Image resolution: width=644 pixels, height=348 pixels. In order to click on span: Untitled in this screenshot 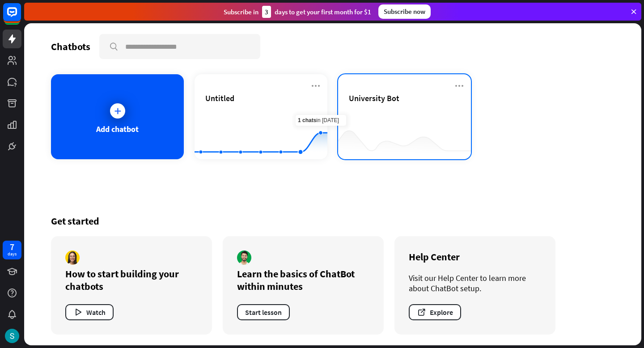, I will do `click(220, 98)`.